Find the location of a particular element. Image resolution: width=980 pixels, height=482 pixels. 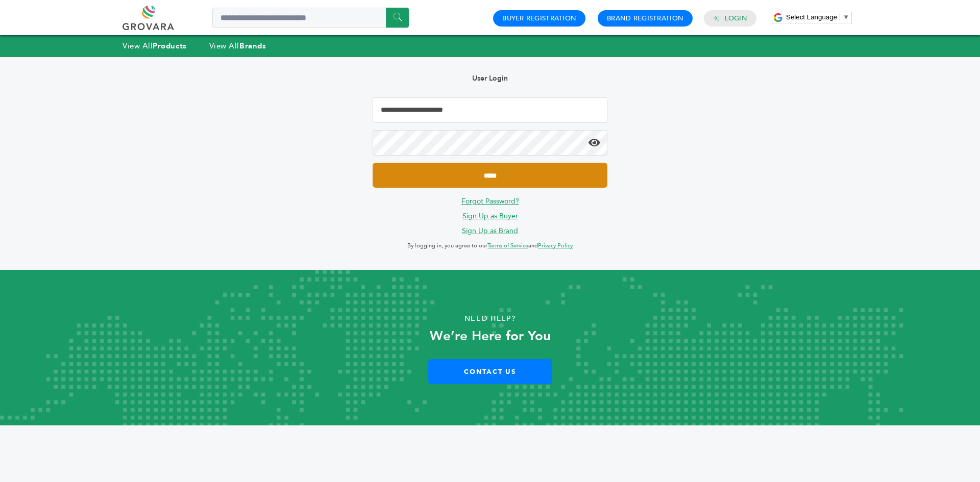

a: Login is located at coordinates (737, 18).